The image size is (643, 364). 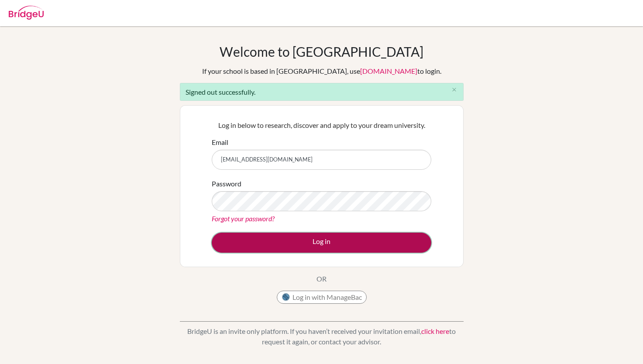 What do you see at coordinates (454, 90) in the screenshot?
I see `i: close` at bounding box center [454, 90].